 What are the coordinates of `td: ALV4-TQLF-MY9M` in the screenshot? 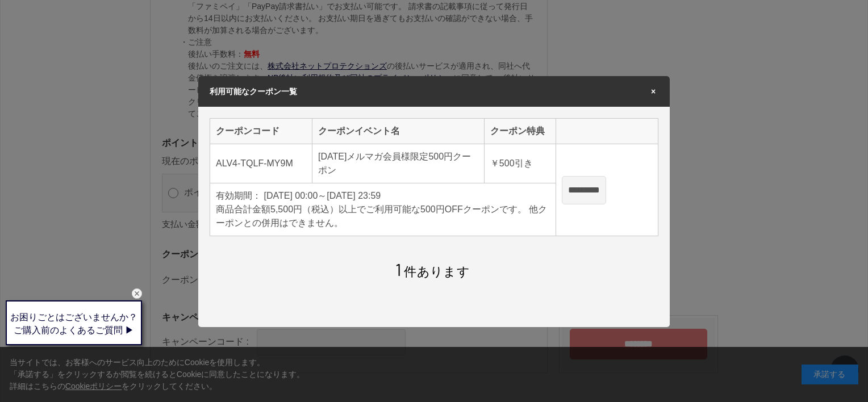 It's located at (261, 163).